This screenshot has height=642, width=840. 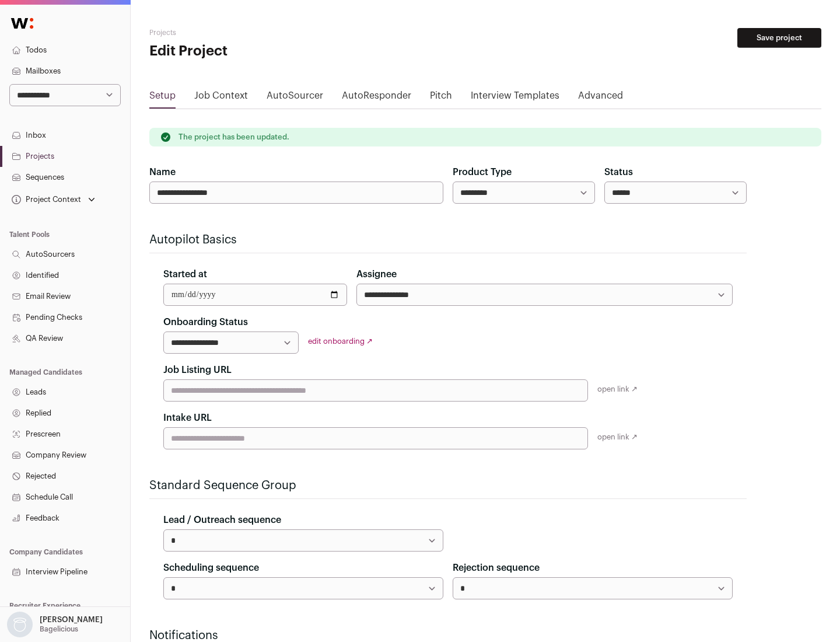 I want to click on label: Name, so click(x=162, y=172).